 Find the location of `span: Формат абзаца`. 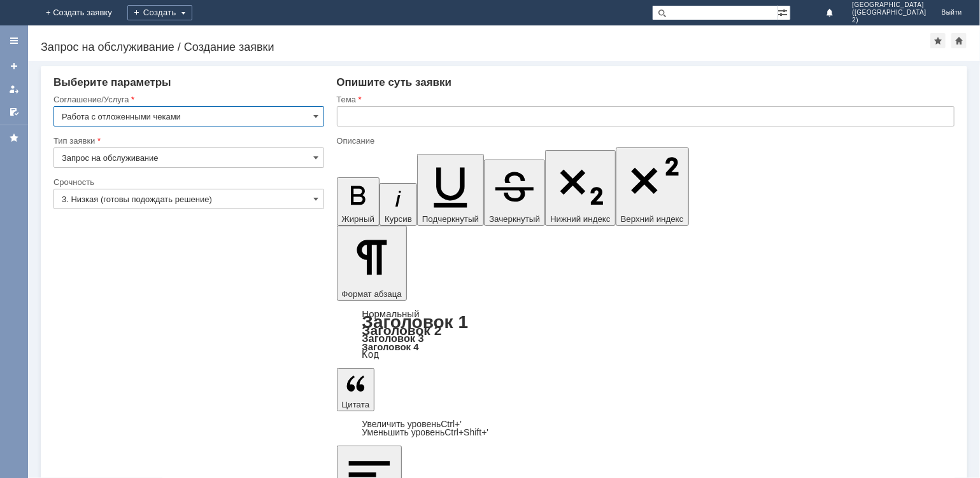

span: Формат абзаца is located at coordinates (372, 294).